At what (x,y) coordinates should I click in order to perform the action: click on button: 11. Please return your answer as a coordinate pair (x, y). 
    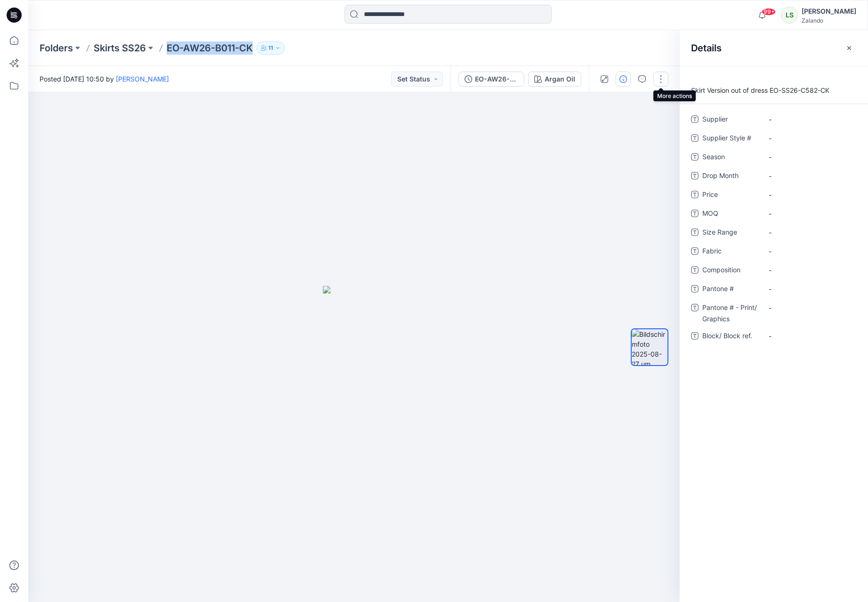
    Looking at the image, I should click on (270, 48).